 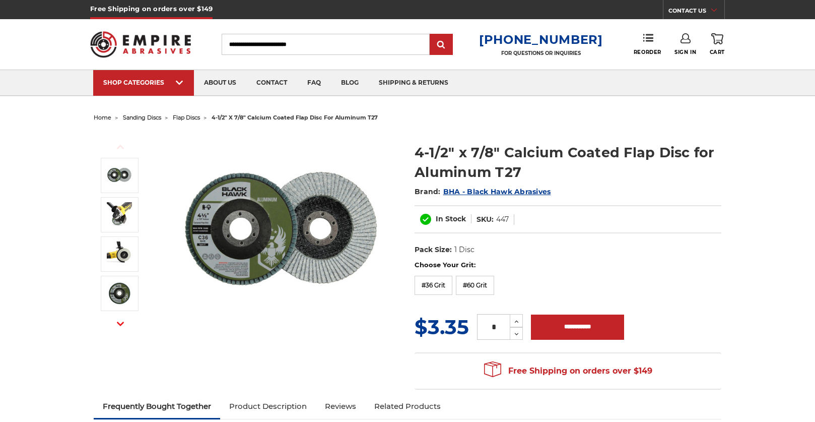 What do you see at coordinates (568, 162) in the screenshot?
I see `h1: 4-1/2" x 7/8" Calcium Coated Flap Disc for Aluminum T27` at bounding box center [568, 162].